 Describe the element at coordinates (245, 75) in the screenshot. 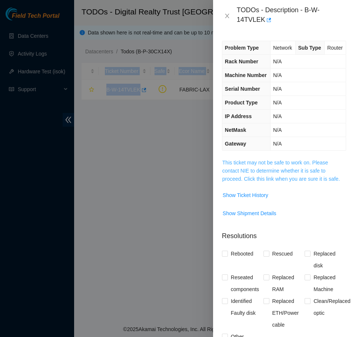

I see `span: Machine Number` at that location.